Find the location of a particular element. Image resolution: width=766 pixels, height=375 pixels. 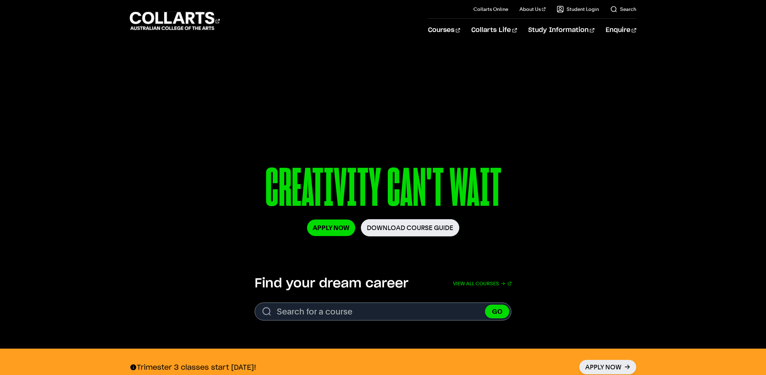

a: Enquire is located at coordinates (621, 30).